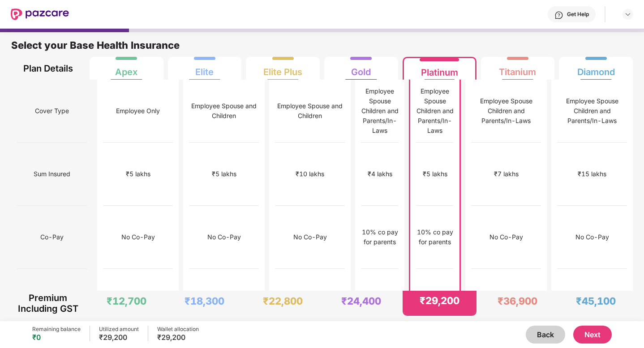  What do you see at coordinates (40, 15) in the screenshot?
I see `img: New Pazcare Logo` at bounding box center [40, 15].